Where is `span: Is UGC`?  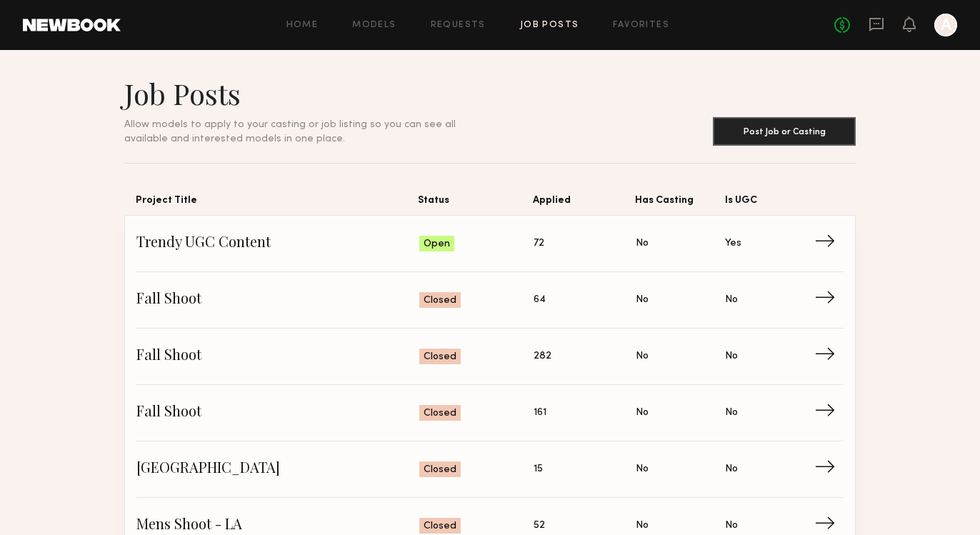
span: Is UGC is located at coordinates (770, 204).